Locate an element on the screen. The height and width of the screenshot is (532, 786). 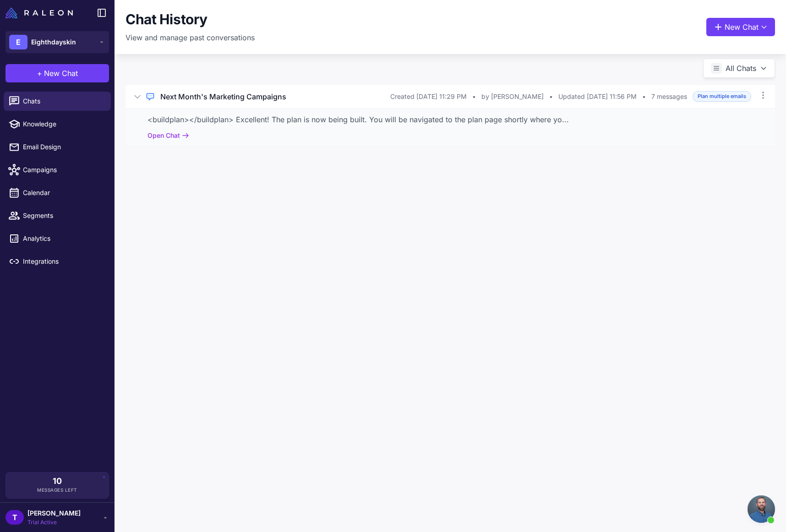
a: Raleon Logo is located at coordinates (41, 13).